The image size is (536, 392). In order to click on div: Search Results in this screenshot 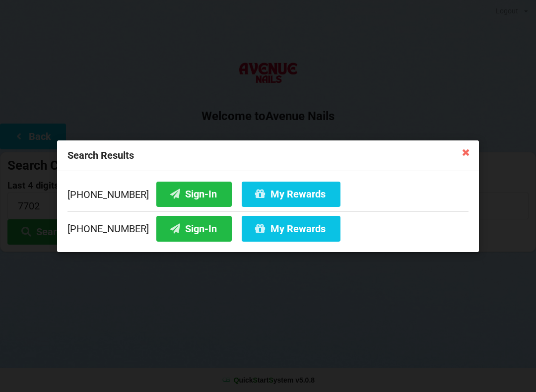, I will do `click(268, 156)`.